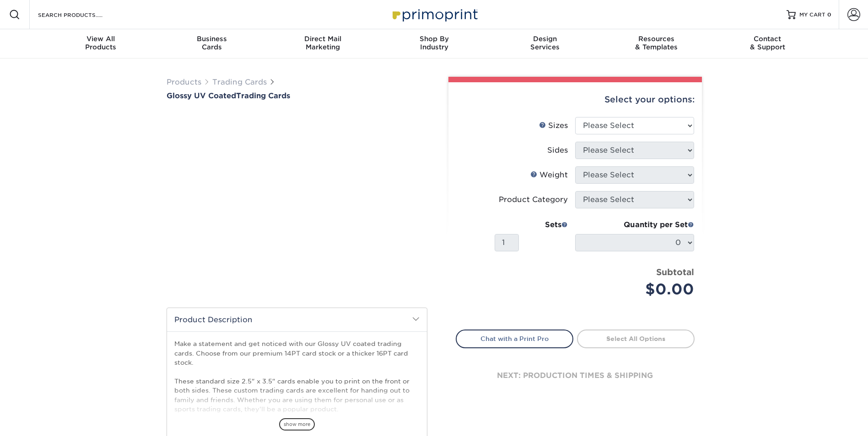 This screenshot has width=868, height=436. Describe the element at coordinates (545, 39) in the screenshot. I see `span: Design` at that location.